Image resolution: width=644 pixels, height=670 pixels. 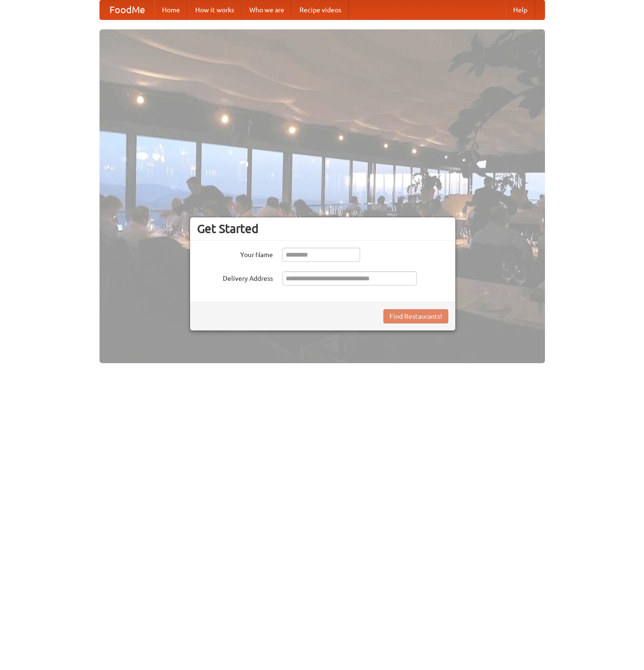 What do you see at coordinates (171, 10) in the screenshot?
I see `a: Home` at bounding box center [171, 10].